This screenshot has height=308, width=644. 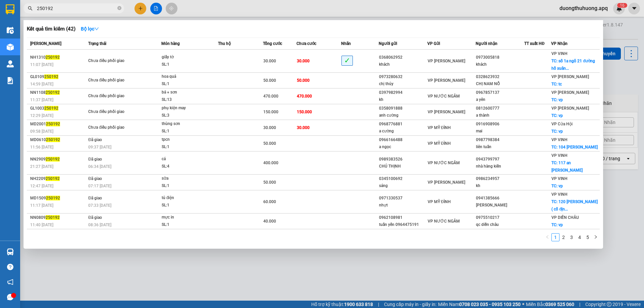 I want to click on span: VP NƯỚC NGẦM, so click(x=444, y=96).